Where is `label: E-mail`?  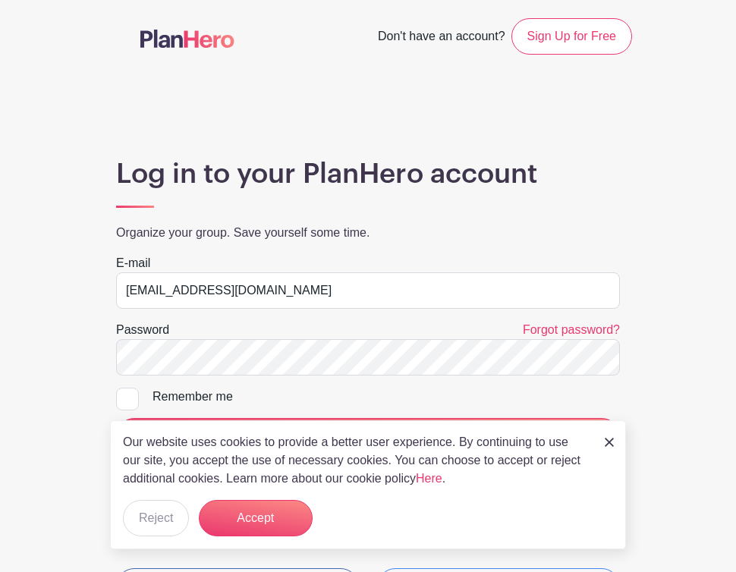 label: E-mail is located at coordinates (133, 263).